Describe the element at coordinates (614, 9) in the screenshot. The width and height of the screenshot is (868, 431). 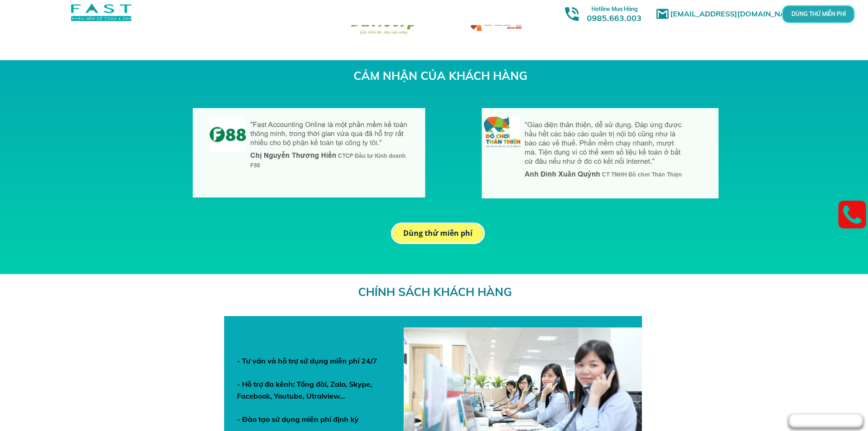
I see `span: Hotline Mua Hàng` at that location.